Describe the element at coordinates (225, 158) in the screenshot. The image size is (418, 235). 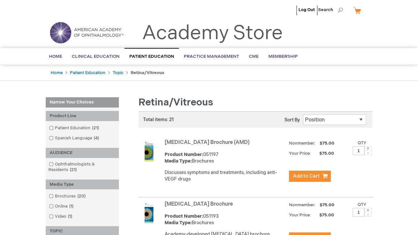
I see `div: 051197 Brochures` at that location.